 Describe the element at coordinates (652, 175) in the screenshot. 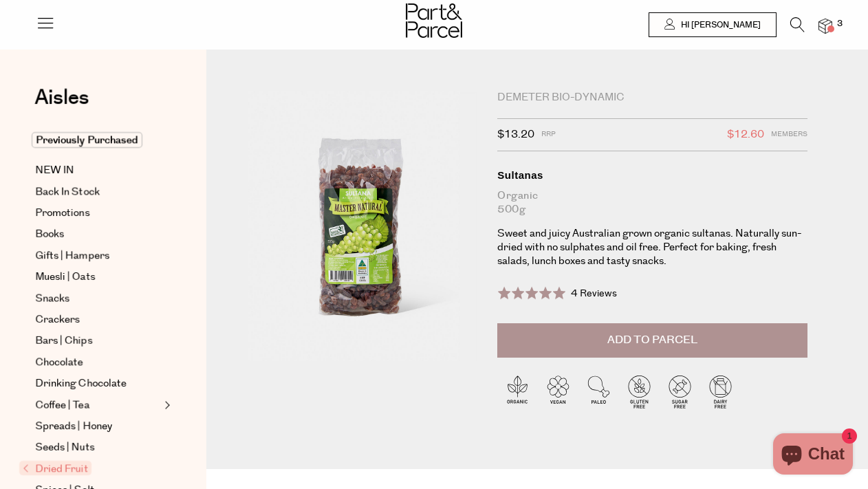

I see `div: Sultanas` at that location.